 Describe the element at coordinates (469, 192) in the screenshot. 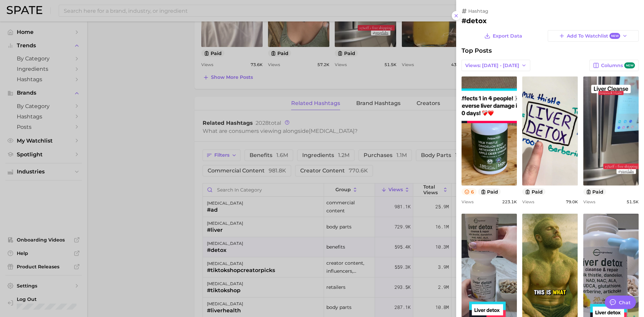

I see `button: 6` at that location.